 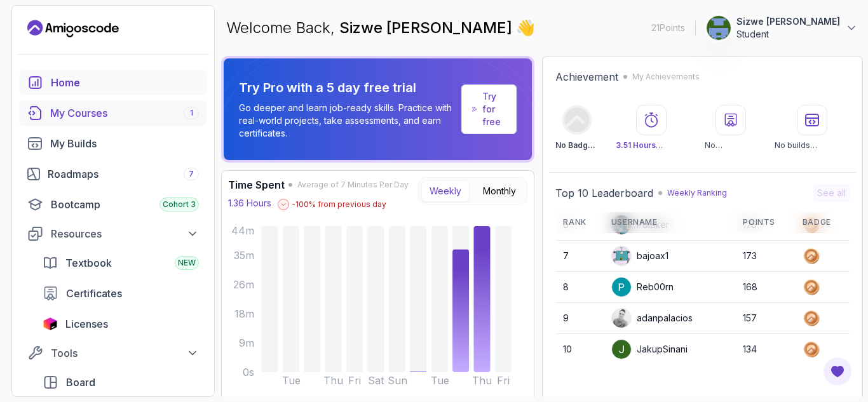 I want to click on span: Certificates, so click(x=94, y=294).